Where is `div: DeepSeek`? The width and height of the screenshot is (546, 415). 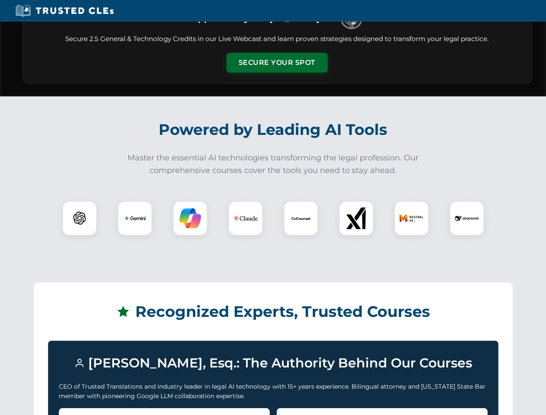
div: DeepSeek is located at coordinates (467, 218).